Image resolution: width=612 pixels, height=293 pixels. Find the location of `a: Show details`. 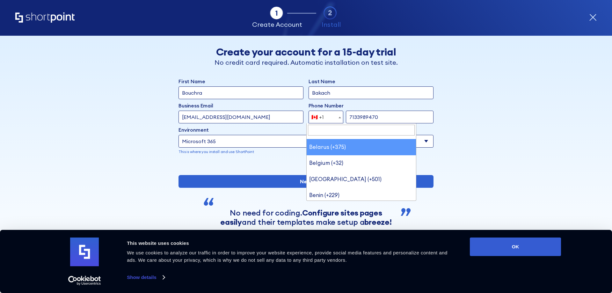

a: Show details is located at coordinates (146, 277).